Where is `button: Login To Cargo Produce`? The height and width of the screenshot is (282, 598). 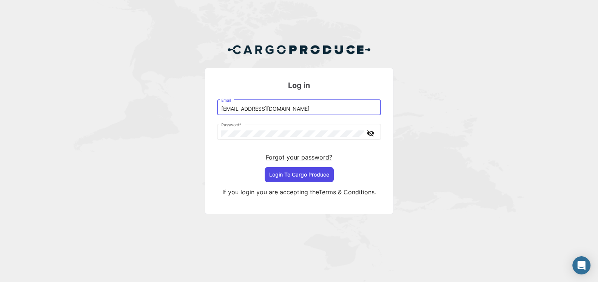
button: Login To Cargo Produce is located at coordinates (299, 175).